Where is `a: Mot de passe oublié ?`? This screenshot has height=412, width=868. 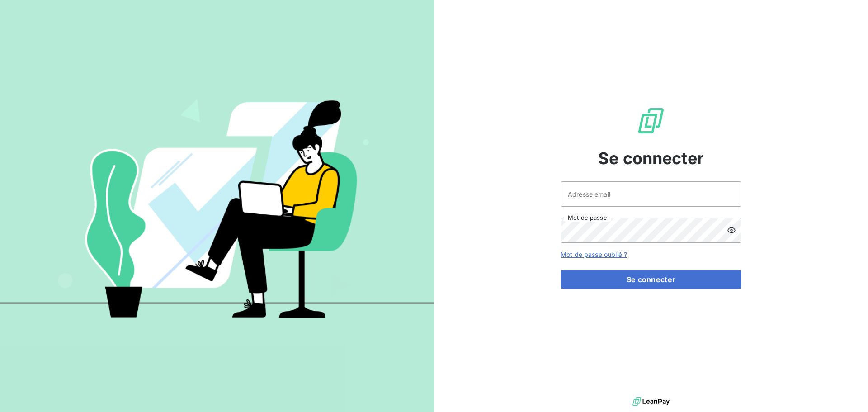
a: Mot de passe oublié ? is located at coordinates (594, 254).